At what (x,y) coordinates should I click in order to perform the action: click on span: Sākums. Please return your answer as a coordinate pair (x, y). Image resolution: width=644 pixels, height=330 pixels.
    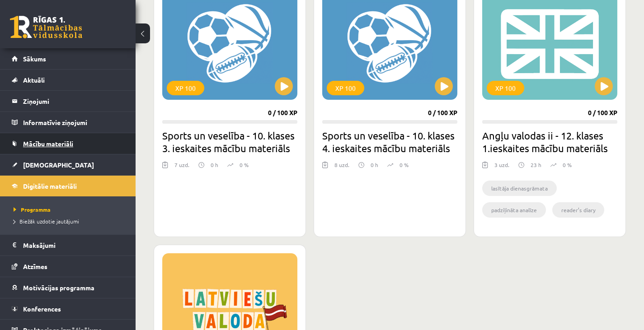
    Looking at the image, I should click on (34, 58).